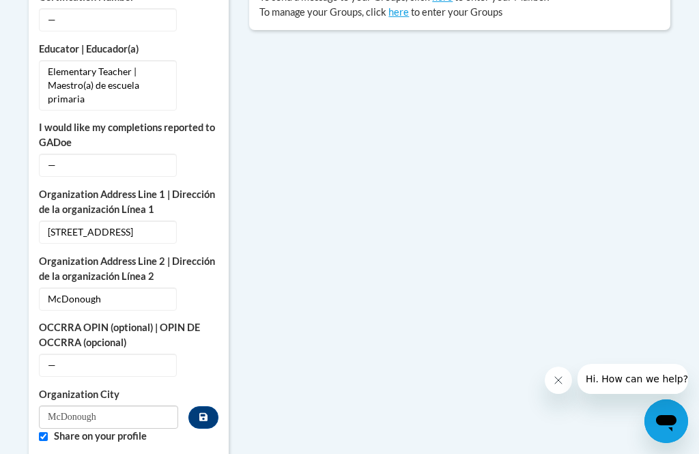  Describe the element at coordinates (108, 85) in the screenshot. I see `span: Elementary Teacher | Maestro(a) de escuela primaria` at that location.